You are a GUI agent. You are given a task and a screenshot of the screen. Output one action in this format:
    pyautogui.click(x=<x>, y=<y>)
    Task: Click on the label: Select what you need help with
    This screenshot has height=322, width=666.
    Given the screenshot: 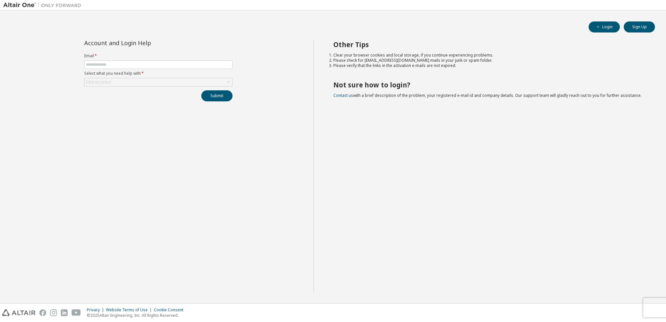 What is the action you would take?
    pyautogui.click(x=158, y=73)
    